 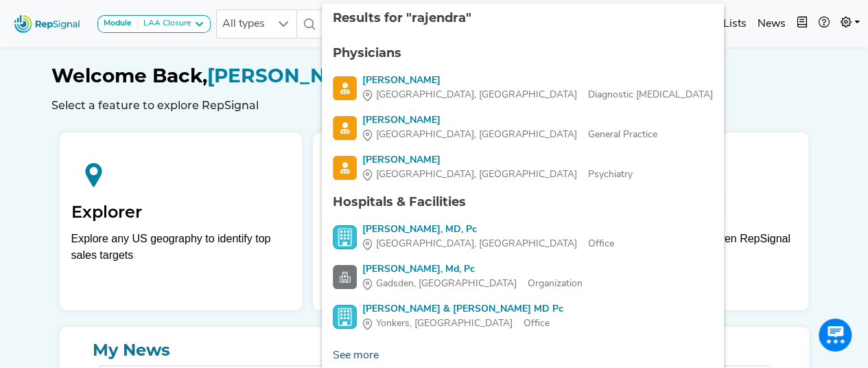 What do you see at coordinates (402, 18) in the screenshot?
I see `span: Results for "rajendra"` at bounding box center [402, 18].